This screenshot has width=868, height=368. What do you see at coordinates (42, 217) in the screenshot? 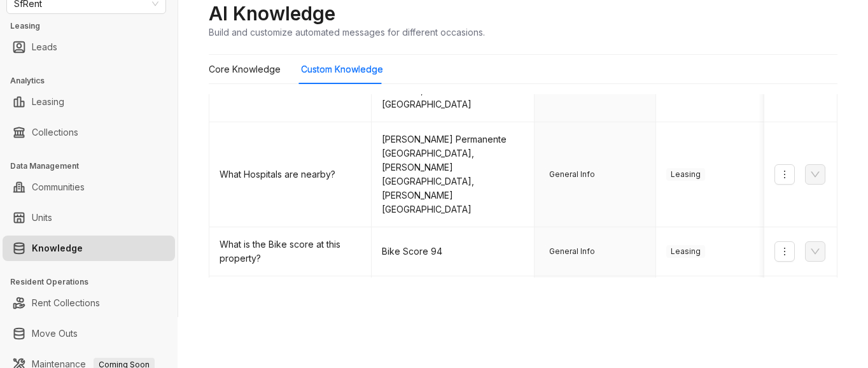
I see `a: Units` at bounding box center [42, 217].